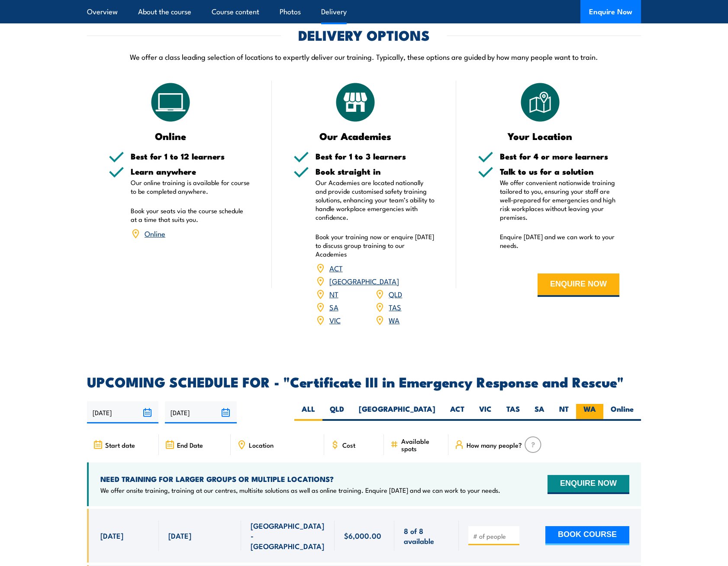  What do you see at coordinates (120, 445) in the screenshot?
I see `span: Start date` at bounding box center [120, 445].